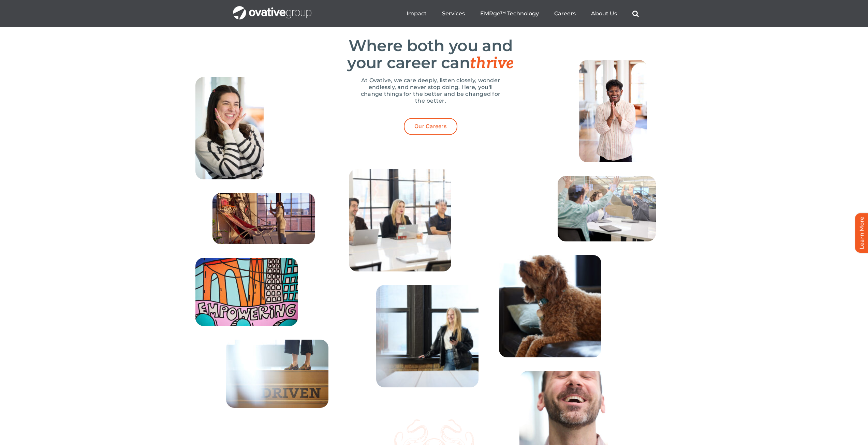 The width and height of the screenshot is (868, 445). Describe the element at coordinates (430, 126) in the screenshot. I see `span: Our Careers` at that location.